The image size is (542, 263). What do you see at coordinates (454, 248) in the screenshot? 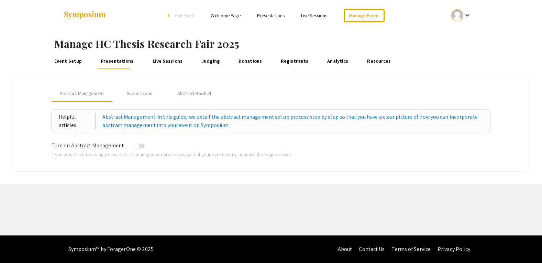
I see `a: Privacy Policy` at bounding box center [454, 248].